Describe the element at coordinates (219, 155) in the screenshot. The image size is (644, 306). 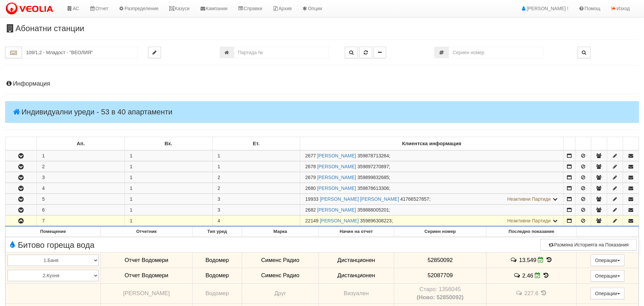
I see `span: 1` at that location.